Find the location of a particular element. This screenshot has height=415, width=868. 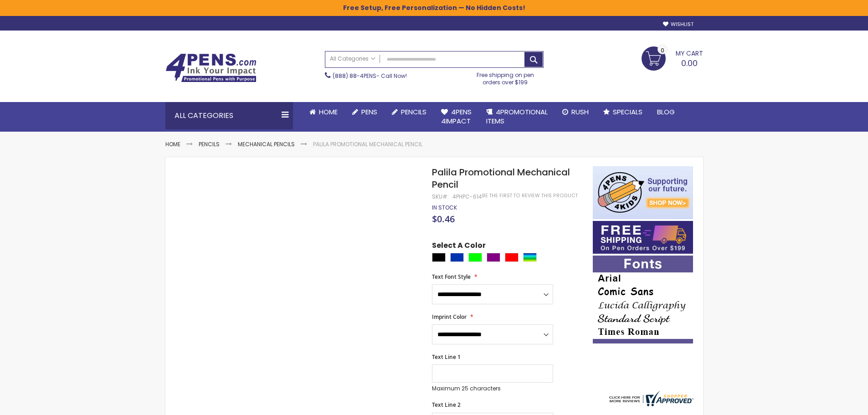

span: 4PROMOTIONAL ITEMS is located at coordinates (516, 117).